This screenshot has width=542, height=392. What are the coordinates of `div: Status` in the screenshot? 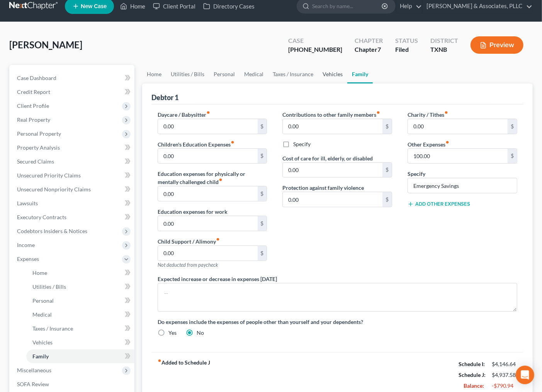 It's located at (406, 40).